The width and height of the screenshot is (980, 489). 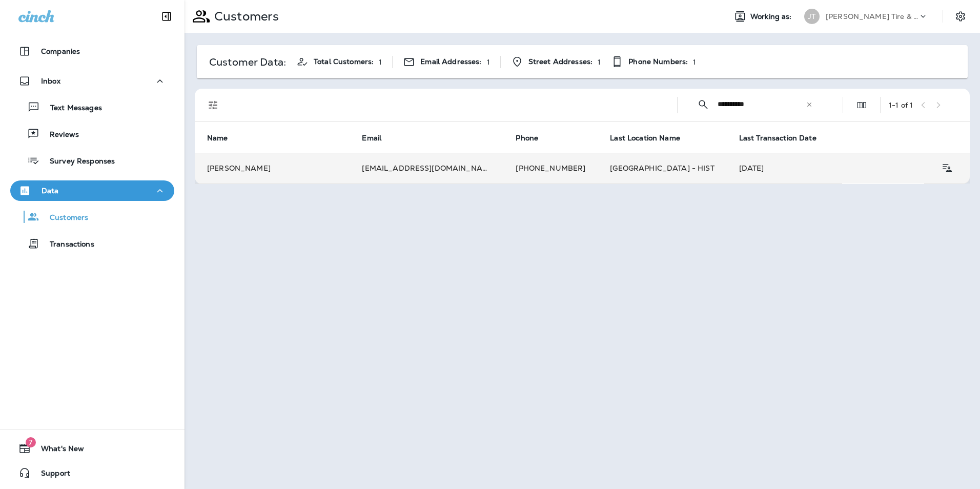 What do you see at coordinates (93, 133) in the screenshot?
I see `button: Reviews` at bounding box center [93, 133].